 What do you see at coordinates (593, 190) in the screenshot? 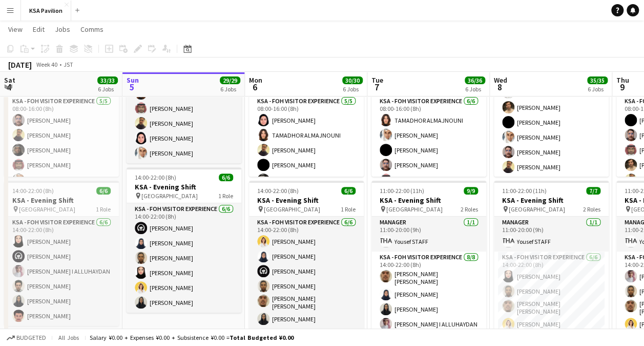
I see `span: 7/7` at bounding box center [593, 190].